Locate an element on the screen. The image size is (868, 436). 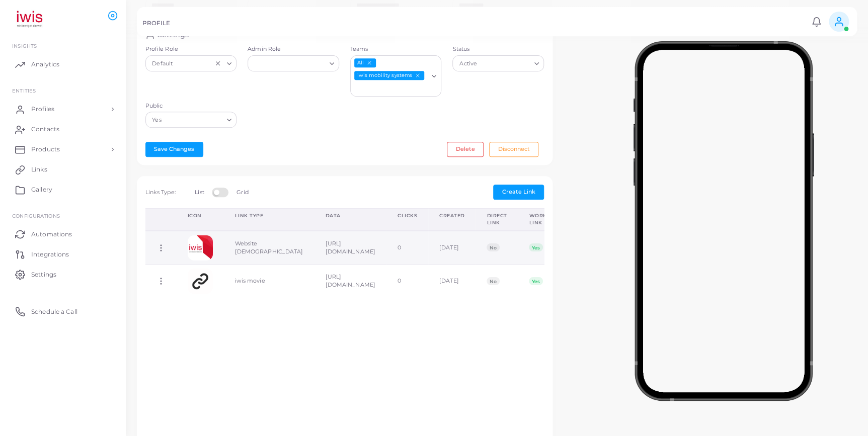
div: Icon is located at coordinates (201, 216).